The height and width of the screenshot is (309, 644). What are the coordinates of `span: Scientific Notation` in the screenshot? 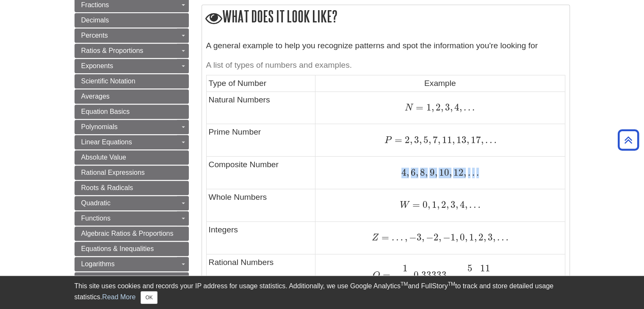 It's located at (108, 81).